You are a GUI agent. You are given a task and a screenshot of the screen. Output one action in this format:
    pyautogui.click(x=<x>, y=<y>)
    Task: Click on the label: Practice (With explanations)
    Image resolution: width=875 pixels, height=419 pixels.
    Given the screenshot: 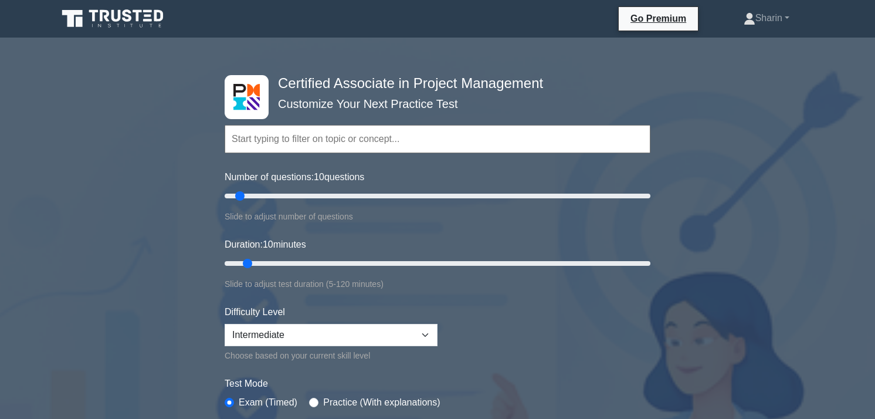 What is the action you would take?
    pyautogui.click(x=381, y=402)
    